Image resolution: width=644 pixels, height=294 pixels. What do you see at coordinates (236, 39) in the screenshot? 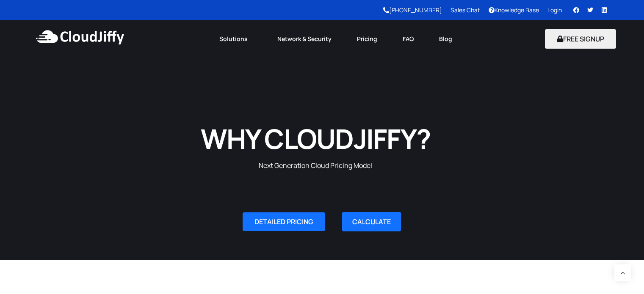
I see `a: Solutions` at bounding box center [236, 39].